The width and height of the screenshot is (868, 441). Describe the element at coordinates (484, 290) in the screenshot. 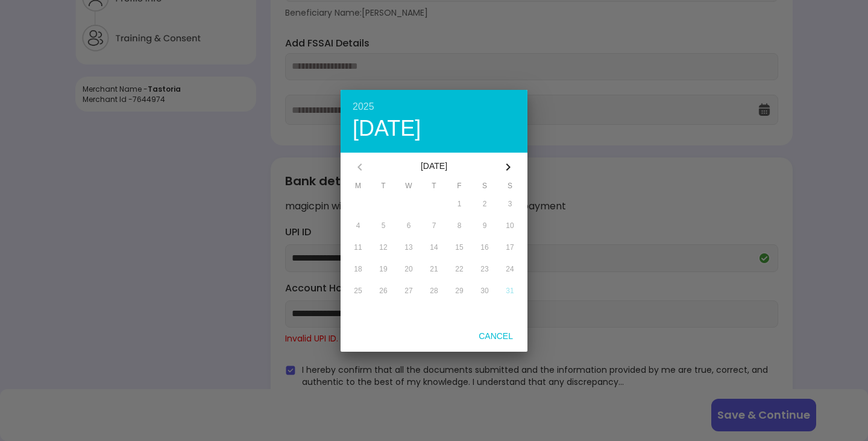

I see `span: 30` at that location.